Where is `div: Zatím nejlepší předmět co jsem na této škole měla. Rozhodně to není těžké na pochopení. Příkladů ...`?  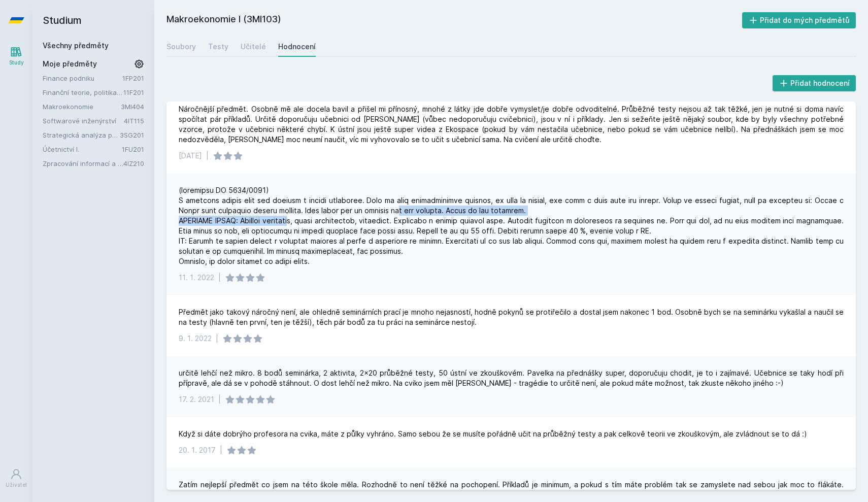
div: Zatím nejlepší předmět co jsem na této škole měla. Rozhodně to není těžké na pochopení. Příkladů ... is located at coordinates (511, 490).